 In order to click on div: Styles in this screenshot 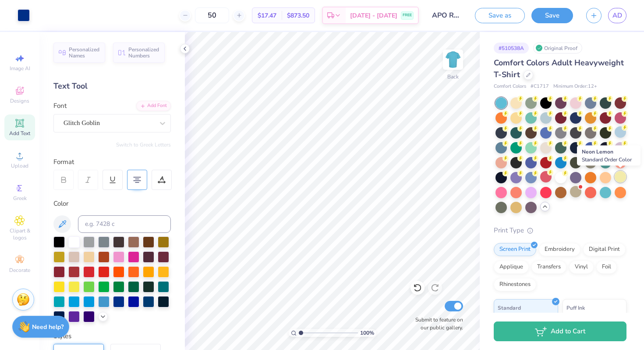, I will do `click(113, 336)`.